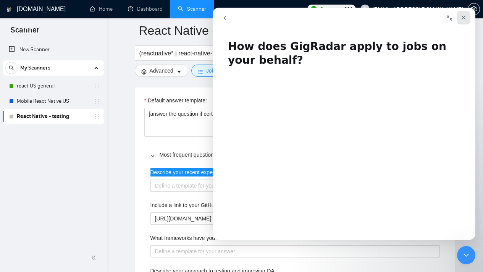 Image resolution: width=483 pixels, height=272 pixels. Describe the element at coordinates (251, 10) in the screenshot. I see `div: Close` at that location.